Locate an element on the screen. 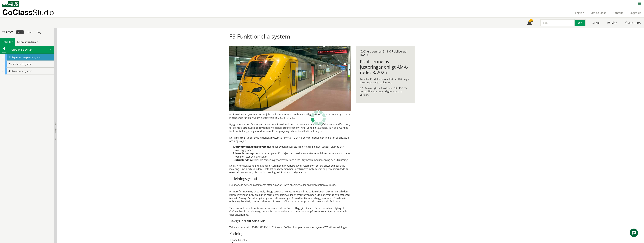  li: som exempelvis försörjer med media, som värmer och kyler, som trans­porterar och som styr och öve... is located at coordinates (293, 155).